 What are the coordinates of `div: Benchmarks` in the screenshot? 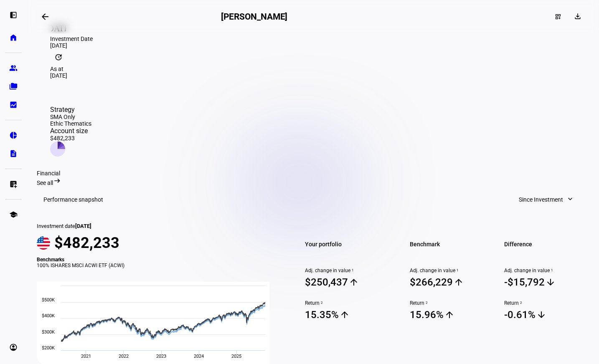 It's located at (159, 260).